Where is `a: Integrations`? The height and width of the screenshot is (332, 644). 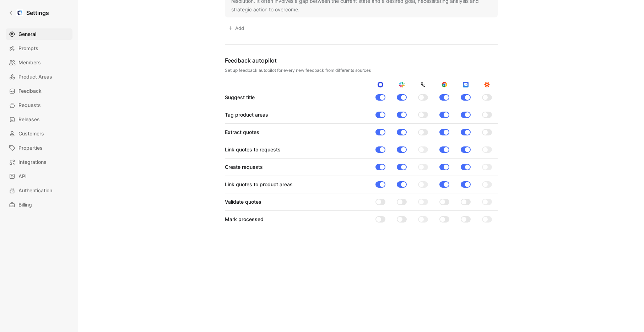 a: Integrations is located at coordinates (39, 162).